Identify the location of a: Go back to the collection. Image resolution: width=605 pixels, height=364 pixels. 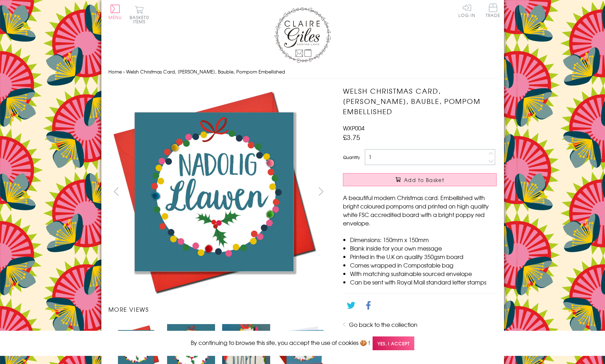
(383, 324).